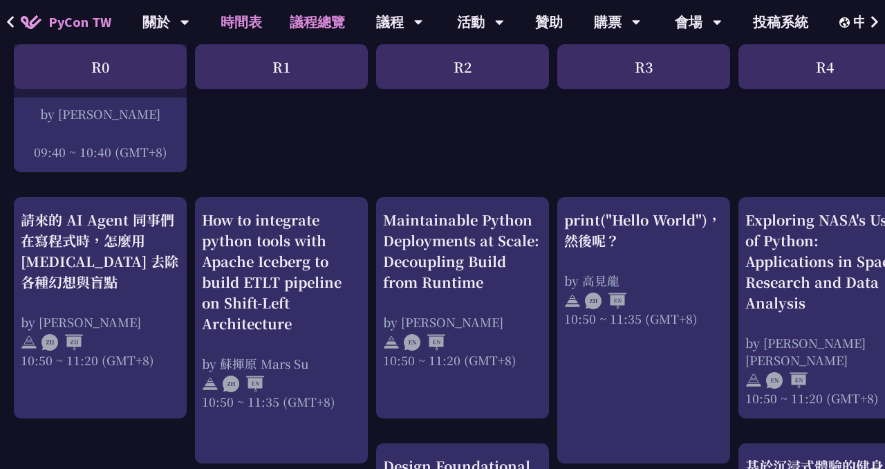 The image size is (885, 469). Describe the element at coordinates (644, 230) in the screenshot. I see `div: print("Hello World")，然後呢？` at that location.